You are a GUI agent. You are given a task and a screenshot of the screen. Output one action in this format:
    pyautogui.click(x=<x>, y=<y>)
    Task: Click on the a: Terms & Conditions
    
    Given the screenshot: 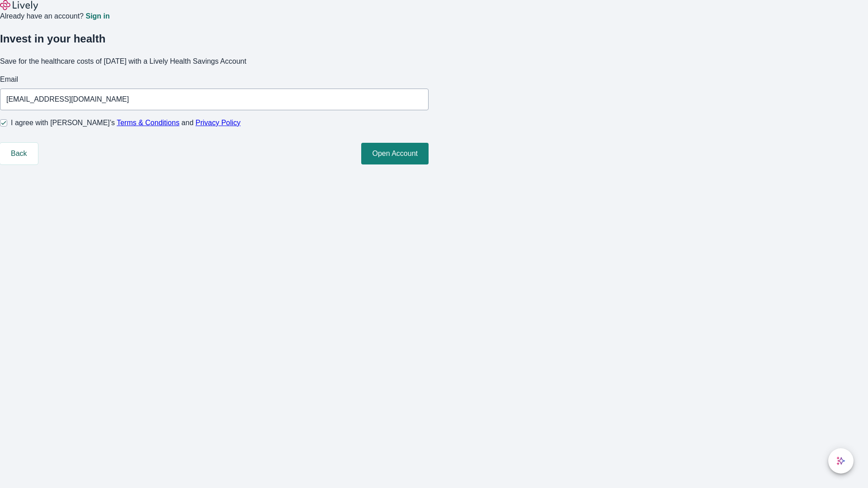 What is the action you would take?
    pyautogui.click(x=148, y=122)
    